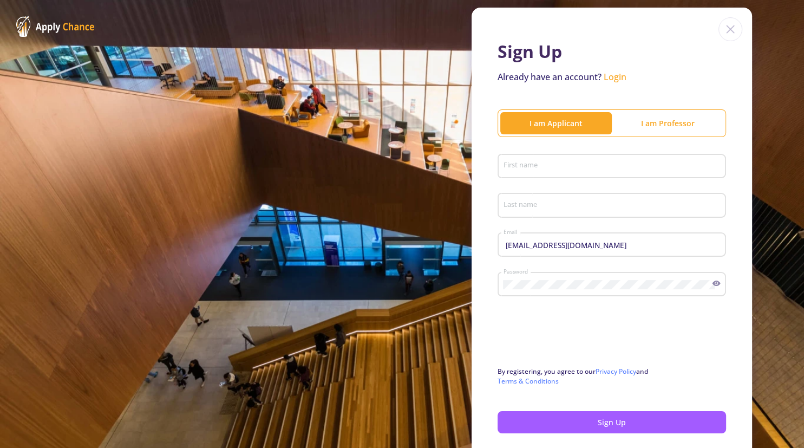 This screenshot has width=804, height=448. I want to click on a: Privacy Policy, so click(616, 371).